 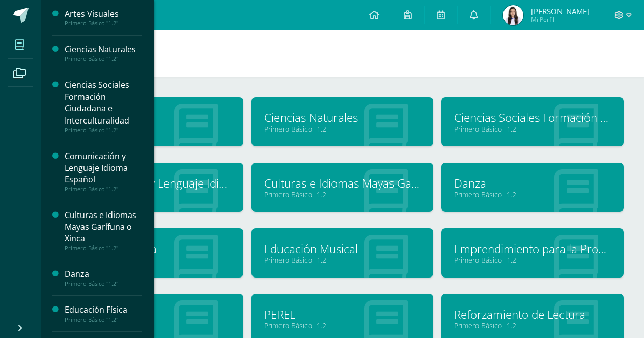 I want to click on a: Ciencias Sociales Formación Ciudadana e InterculturalidadPrimero Básico "1.2", so click(x=103, y=106).